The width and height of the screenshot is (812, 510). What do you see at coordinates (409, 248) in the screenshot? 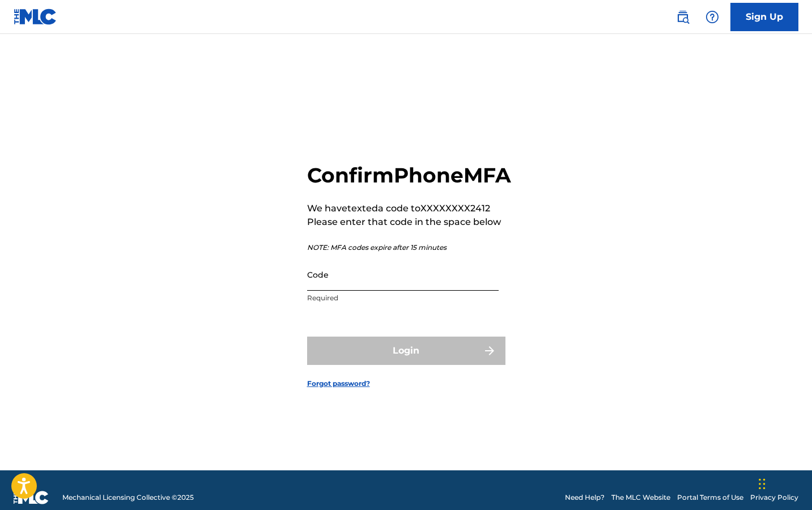
I see `p: NOTE: MFA codes expire after 15 minutes` at bounding box center [409, 248].